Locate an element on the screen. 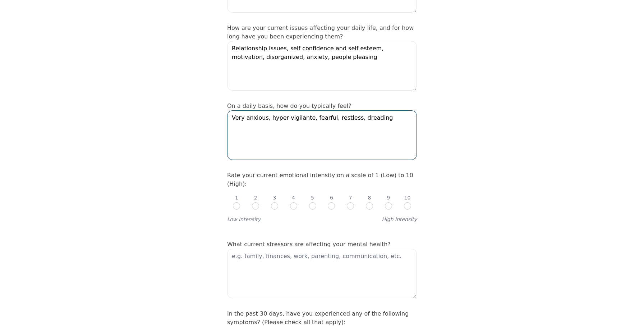  label: What current stressors are affecting your mental health? is located at coordinates (309, 244).